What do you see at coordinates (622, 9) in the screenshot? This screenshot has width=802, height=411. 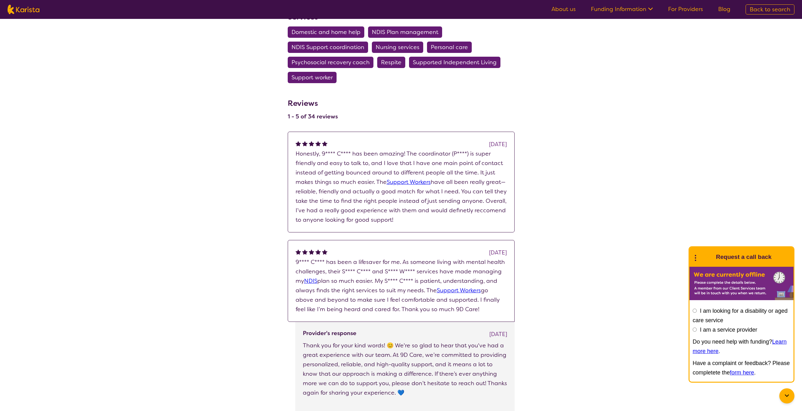 I see `a: Funding Information` at bounding box center [622, 9].